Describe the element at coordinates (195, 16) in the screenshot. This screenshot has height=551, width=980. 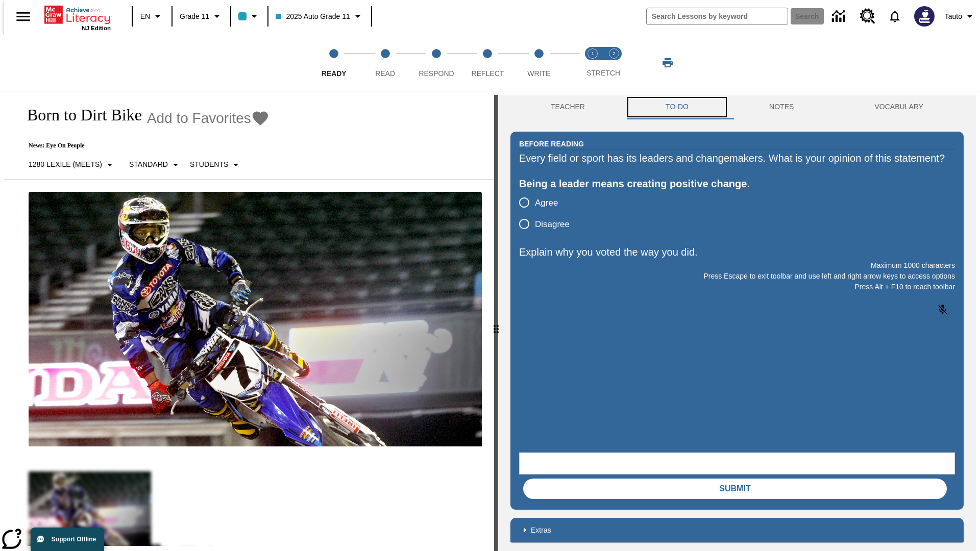
I see `span: Grade 11` at that location.